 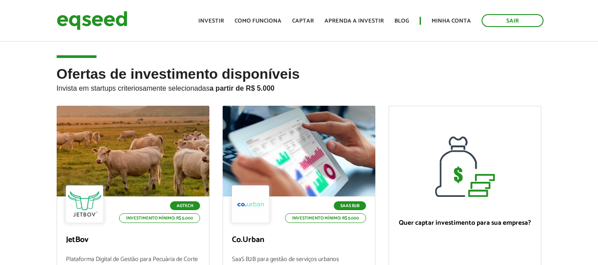 I want to click on a: Aprenda a investir, so click(x=354, y=21).